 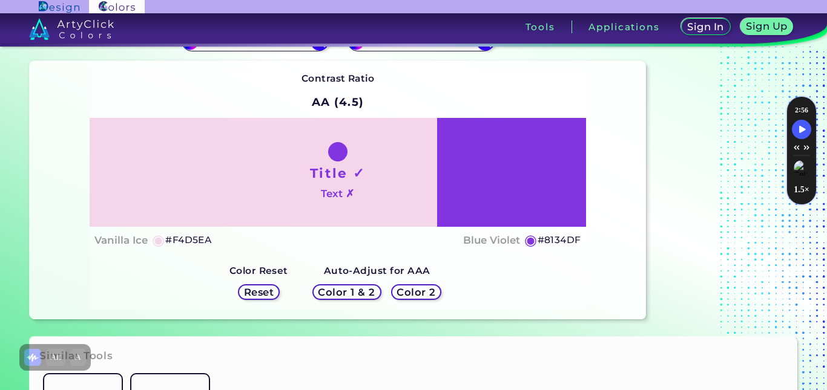 What do you see at coordinates (540, 27) in the screenshot?
I see `h3: Tools` at bounding box center [540, 27].